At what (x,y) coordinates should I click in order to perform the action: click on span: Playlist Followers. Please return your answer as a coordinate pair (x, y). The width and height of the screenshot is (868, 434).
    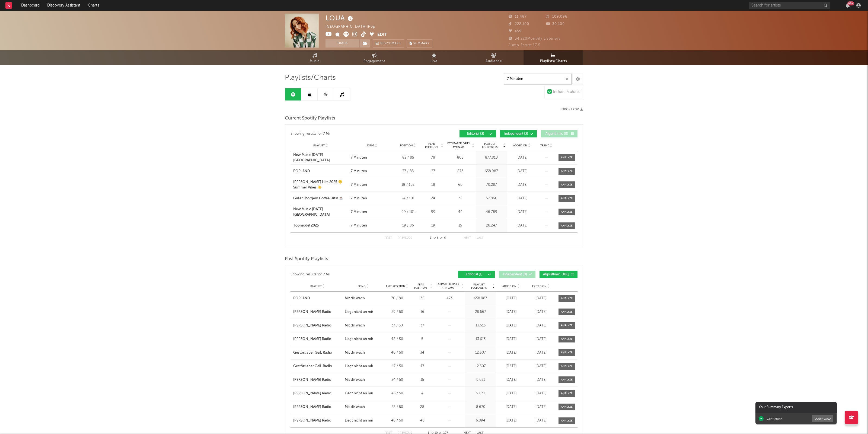
    Looking at the image, I should click on (489, 146).